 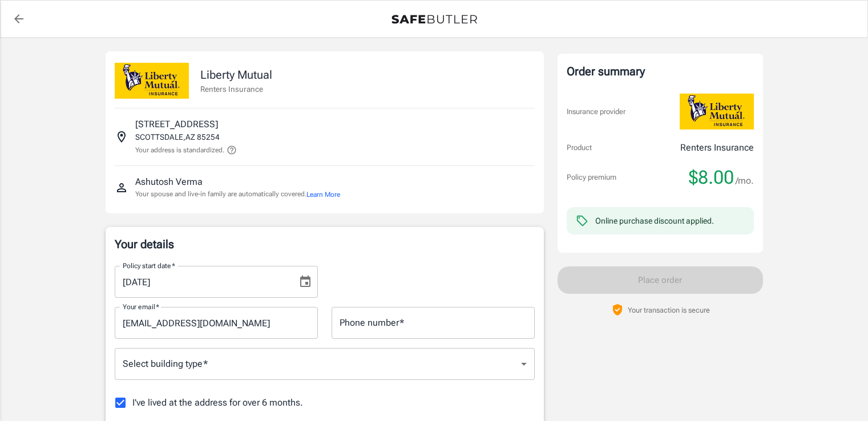 What do you see at coordinates (306, 282) in the screenshot?
I see `button: Choose date, selected date is Sep 21, 2025` at bounding box center [306, 282].